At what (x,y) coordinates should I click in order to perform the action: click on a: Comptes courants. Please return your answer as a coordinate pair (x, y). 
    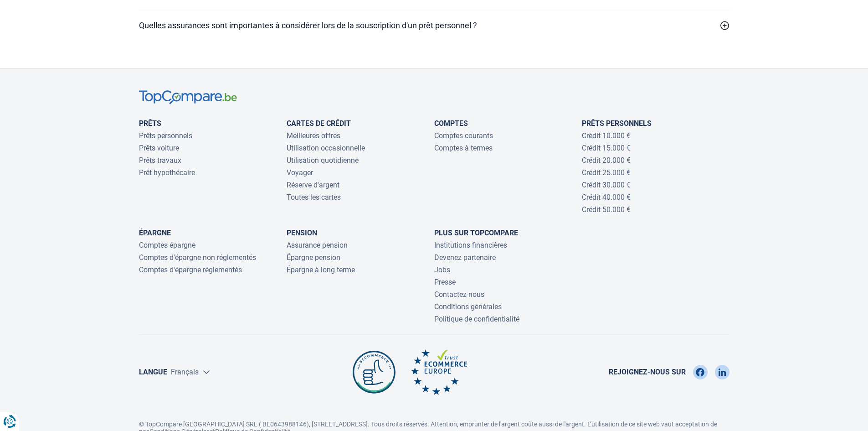
    Looking at the image, I should click on (464, 135).